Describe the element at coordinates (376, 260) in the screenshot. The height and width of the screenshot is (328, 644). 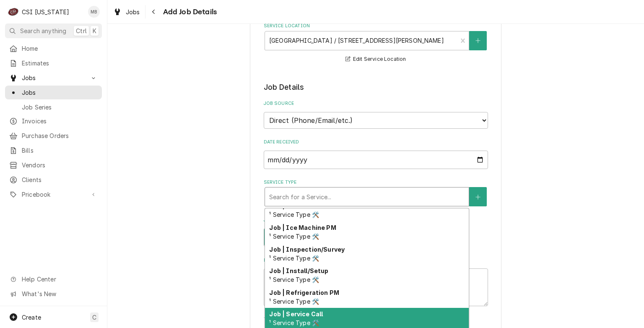
I see `label: Reason For Call` at that location.